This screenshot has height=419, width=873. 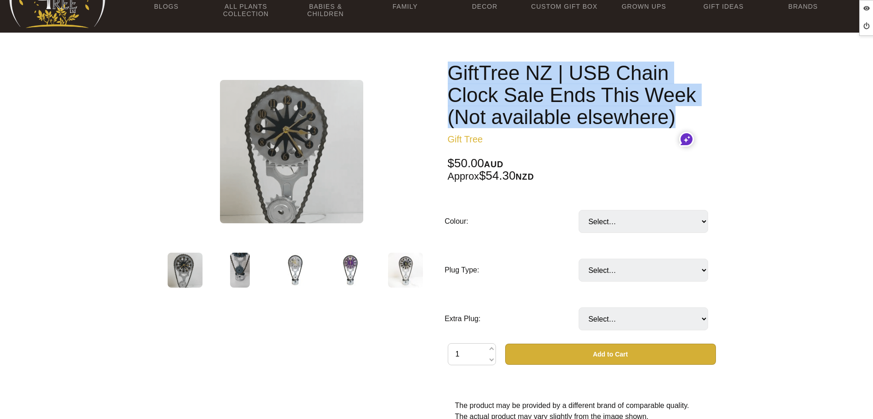 What do you see at coordinates (582, 170) in the screenshot?
I see `div: $50.00 $54.30` at bounding box center [582, 170].